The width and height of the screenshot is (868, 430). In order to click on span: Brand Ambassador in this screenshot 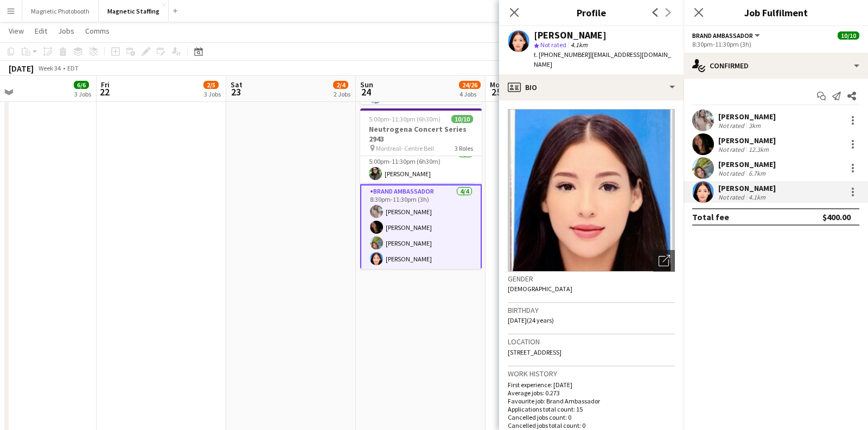, I will do `click(723, 35)`.